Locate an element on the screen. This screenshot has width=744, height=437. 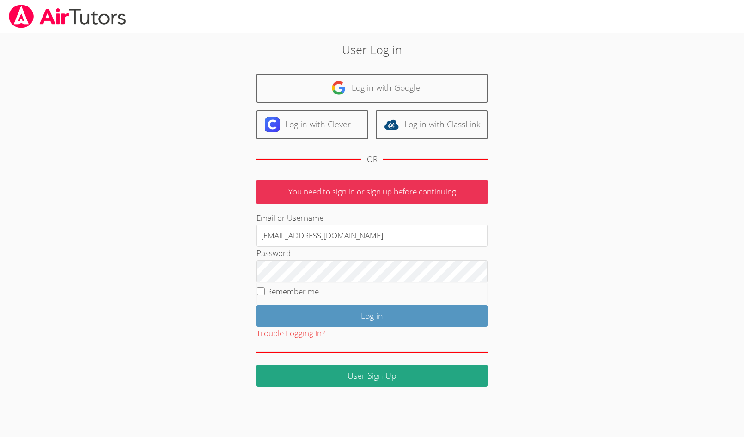
img: google-logo-50288ca7cdecda66e5e0955fdab243c47b7ad437acaf1139b6f446037453330a.svg is located at coordinates (339, 88).